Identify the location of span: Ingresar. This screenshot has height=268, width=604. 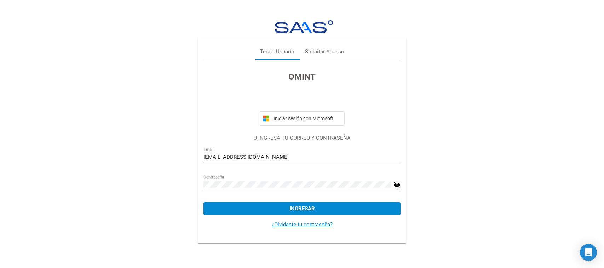
(302, 209).